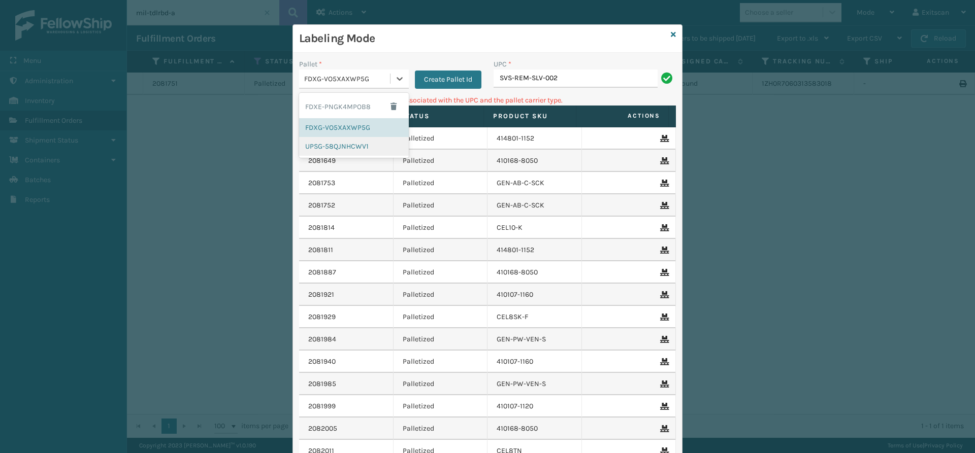  I want to click on a: 2081811, so click(320, 250).